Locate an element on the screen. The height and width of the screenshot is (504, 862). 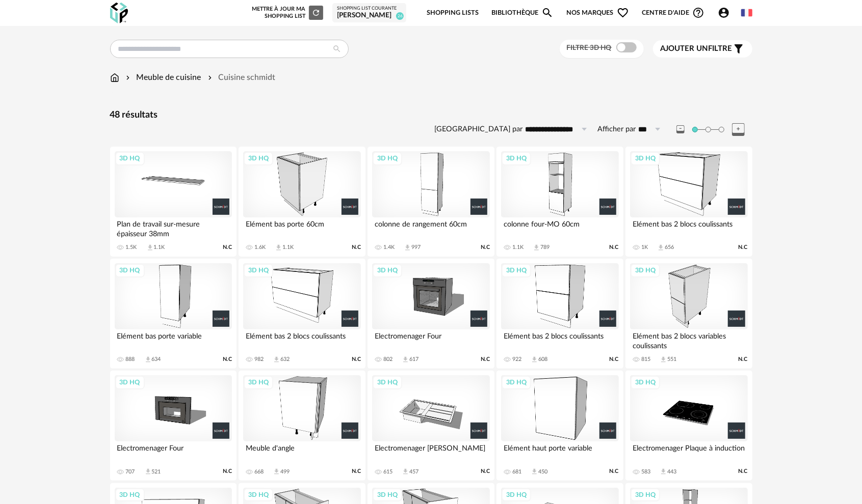
div: 1.4K is located at coordinates (389, 248).